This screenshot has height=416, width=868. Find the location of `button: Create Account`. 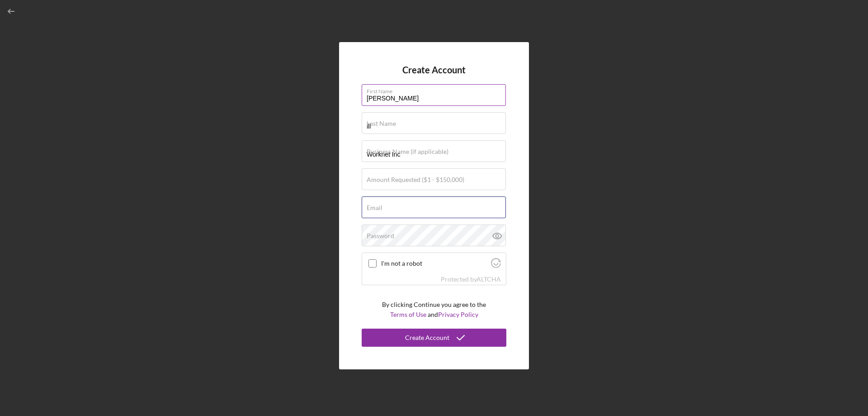

button: Create Account is located at coordinates (434, 338).